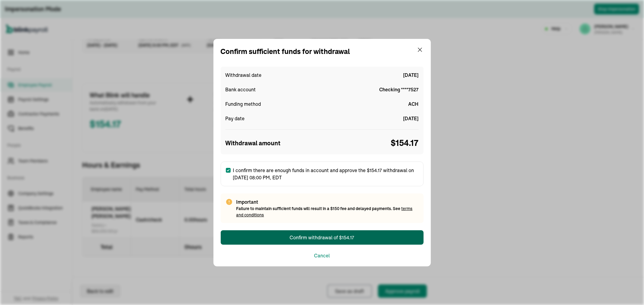  Describe the element at coordinates (405, 143) in the screenshot. I see `span: $ 154.17` at that location.